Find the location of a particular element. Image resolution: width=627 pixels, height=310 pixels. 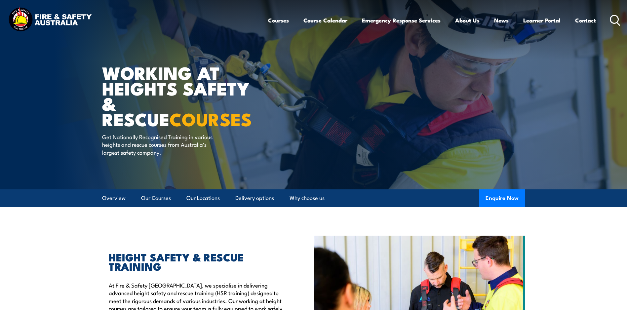

h1: WORKING AT HEIGHTS SAFETY & RESCUE is located at coordinates (184, 96).